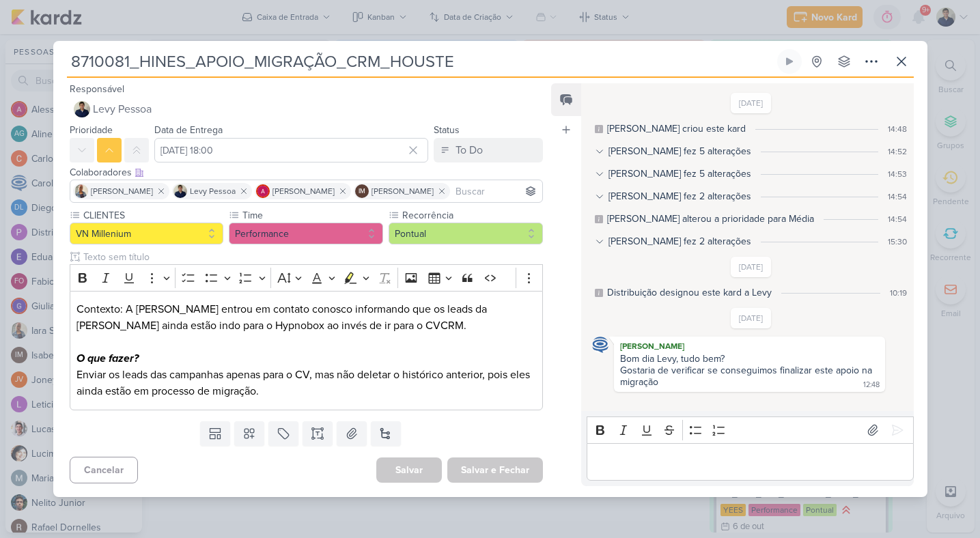  I want to click on input: Texto sem título, so click(312, 256).